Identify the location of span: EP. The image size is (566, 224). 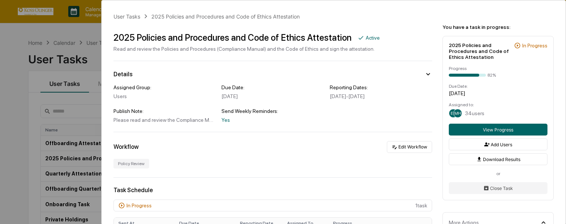
(453, 114).